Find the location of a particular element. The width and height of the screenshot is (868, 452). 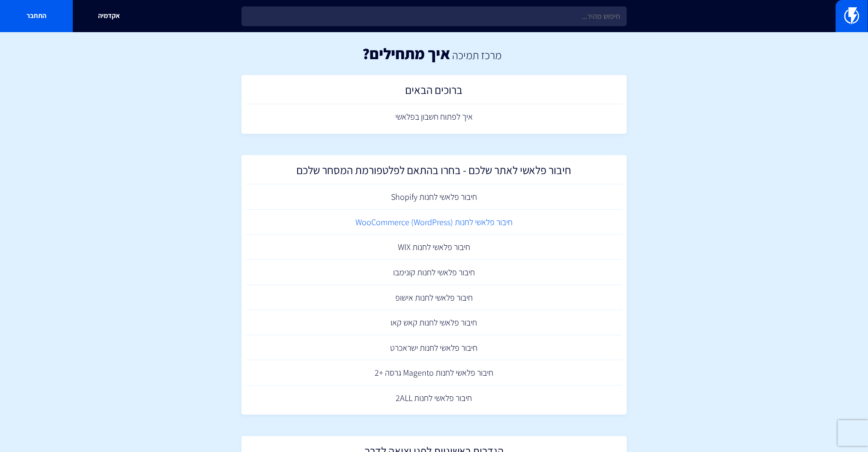

a: חיבור פלאשי לחנות Shopify is located at coordinates (434, 196).